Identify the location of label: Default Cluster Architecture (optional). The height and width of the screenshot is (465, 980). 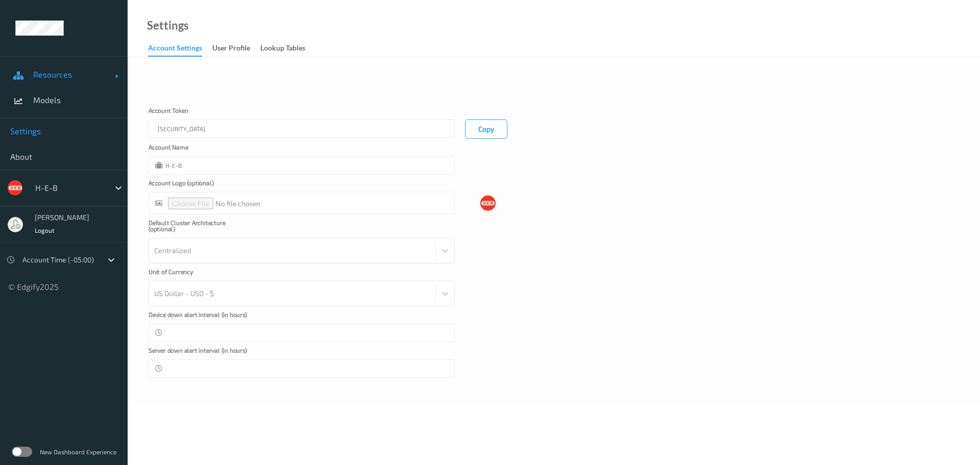
(200, 229).